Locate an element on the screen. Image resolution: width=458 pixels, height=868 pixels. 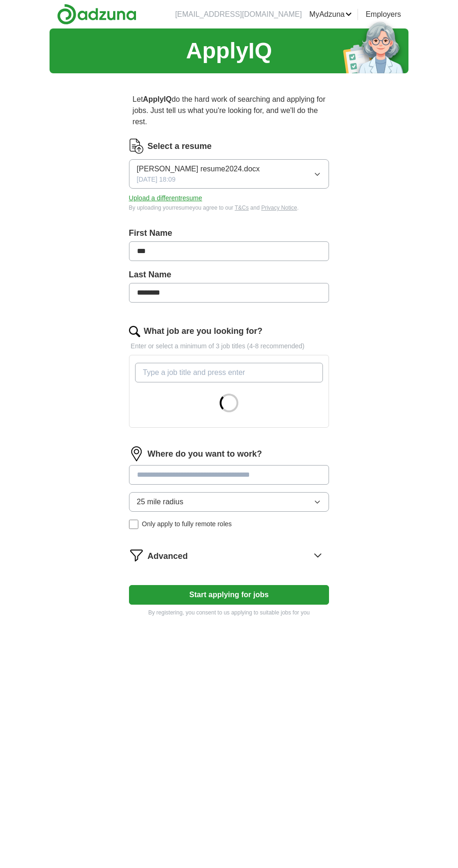
span: 25 mile radius is located at coordinates (160, 502).